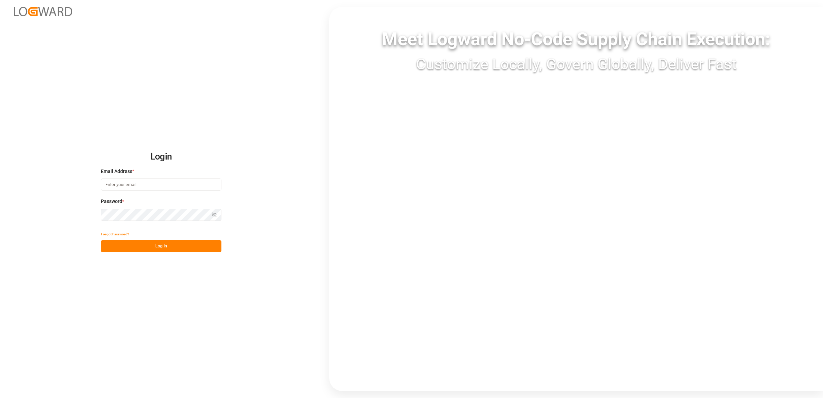 Image resolution: width=823 pixels, height=398 pixels. Describe the element at coordinates (112, 201) in the screenshot. I see `span: Password` at that location.